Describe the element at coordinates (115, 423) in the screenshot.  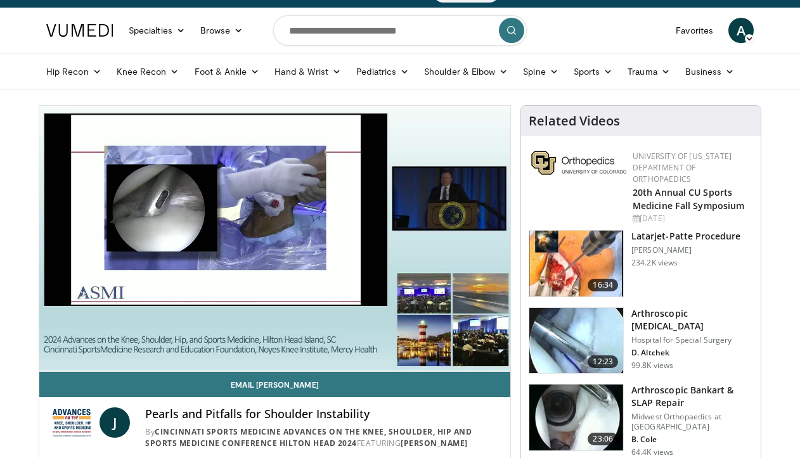
I see `span: J` at that location.